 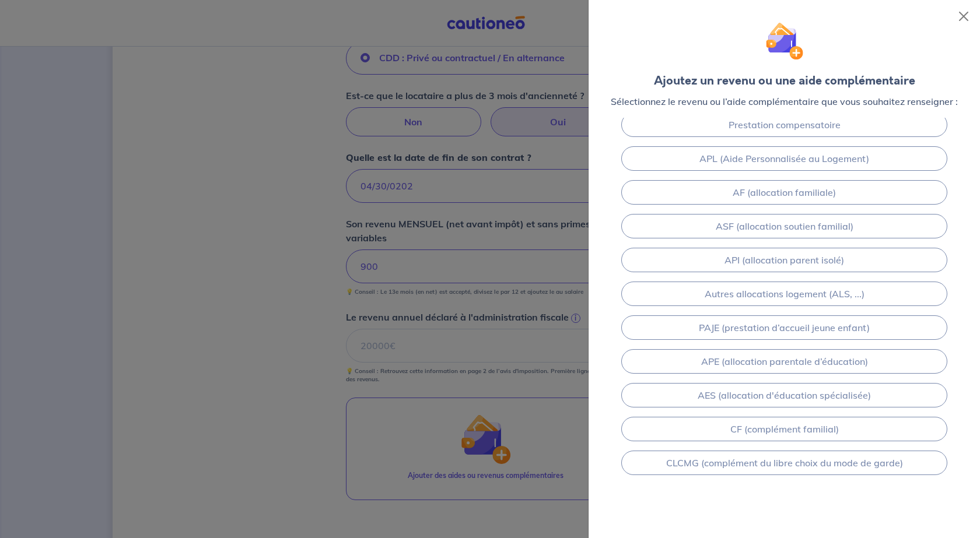 I want to click on a: CLCMG (complément du libre choix du mode de garde), so click(x=784, y=463).